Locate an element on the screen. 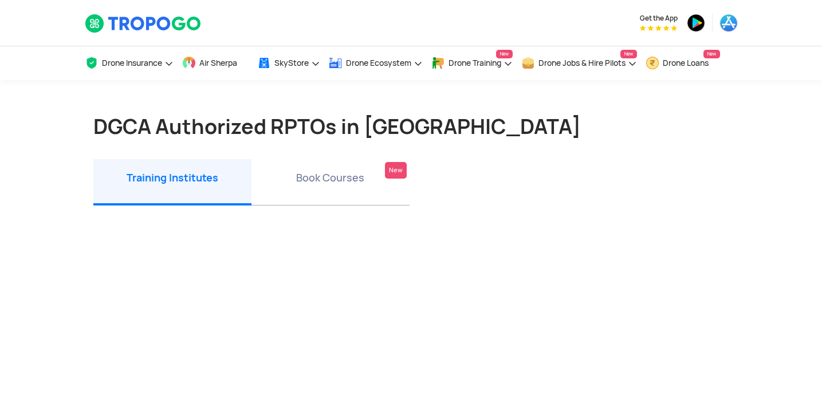 Image resolution: width=822 pixels, height=411 pixels. span: Drone Insurance is located at coordinates (132, 63).